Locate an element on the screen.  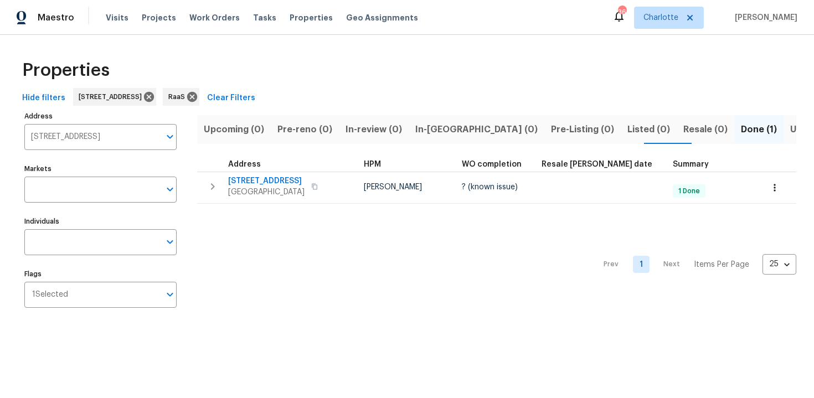
button: Clear Filters is located at coordinates (231, 98).